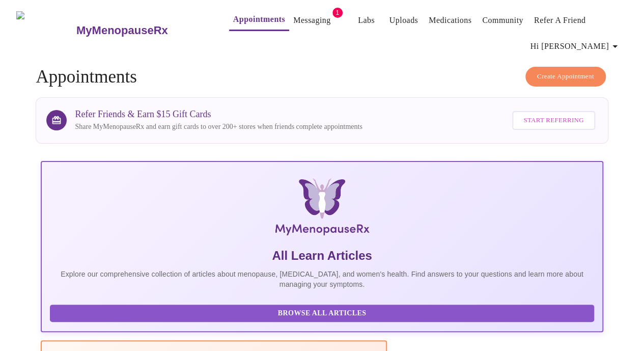 This screenshot has width=644, height=351. What do you see at coordinates (554, 120) in the screenshot?
I see `a: Start Referring` at bounding box center [554, 120].